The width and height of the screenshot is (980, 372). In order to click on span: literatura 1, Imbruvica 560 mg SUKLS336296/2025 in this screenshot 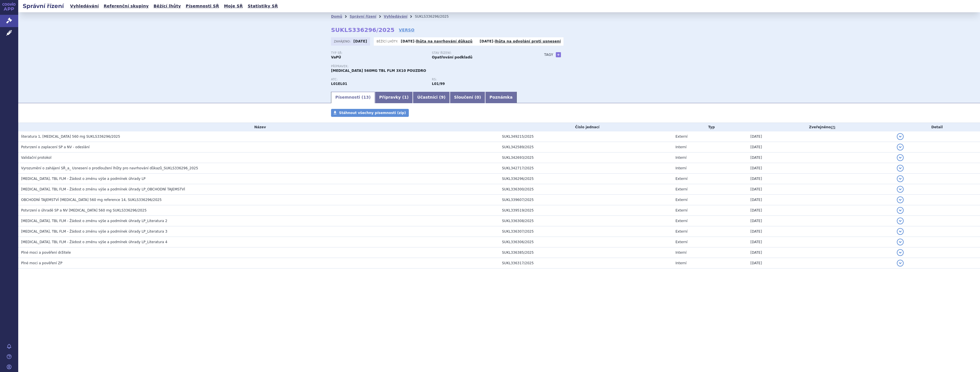, I will do `click(71, 136)`.